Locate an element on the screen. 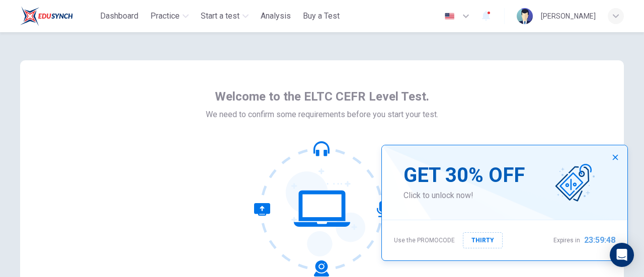 Image resolution: width=644 pixels, height=277 pixels. div: Open Intercom Messenger is located at coordinates (622, 255).